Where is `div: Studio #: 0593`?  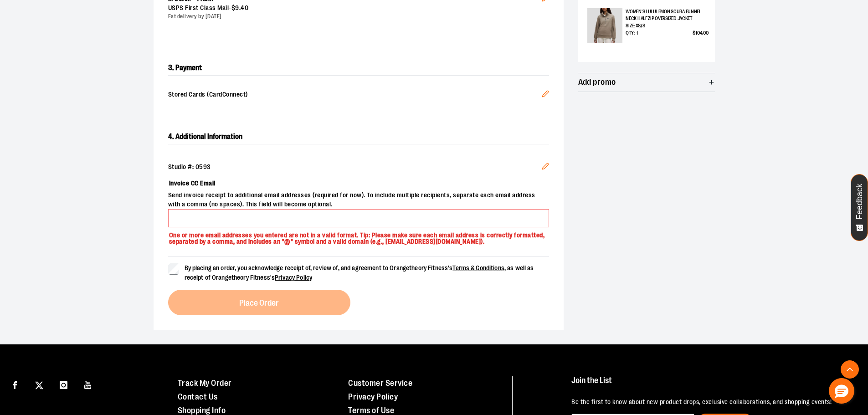
div: Studio #: 0593 is located at coordinates (358, 167).